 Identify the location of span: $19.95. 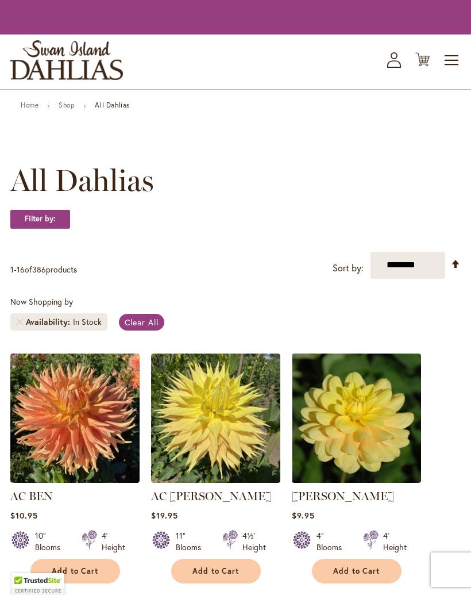
(164, 515).